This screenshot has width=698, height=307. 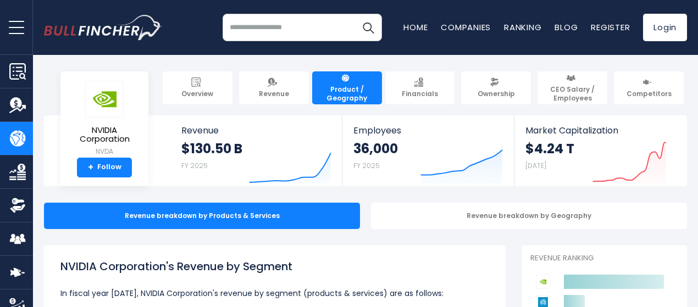 I want to click on a: +Follow, so click(x=104, y=168).